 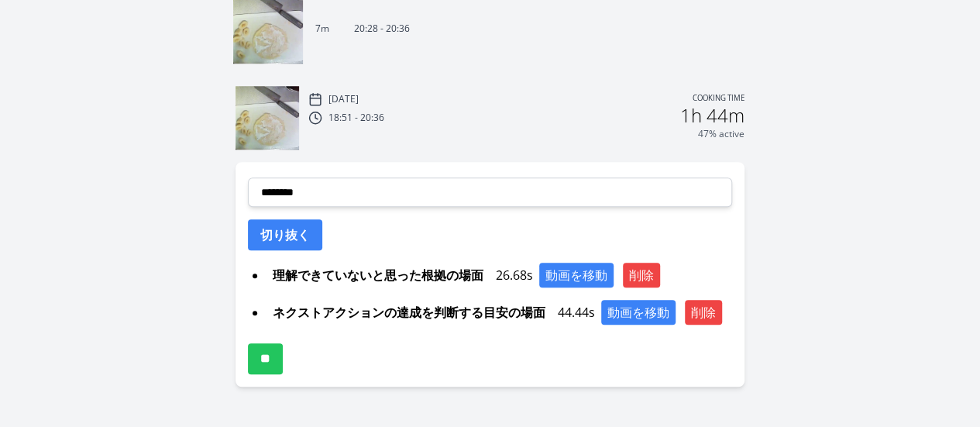 What do you see at coordinates (267, 118) in the screenshot?
I see `img: 250911112932_thumb.jpeg` at bounding box center [267, 118].